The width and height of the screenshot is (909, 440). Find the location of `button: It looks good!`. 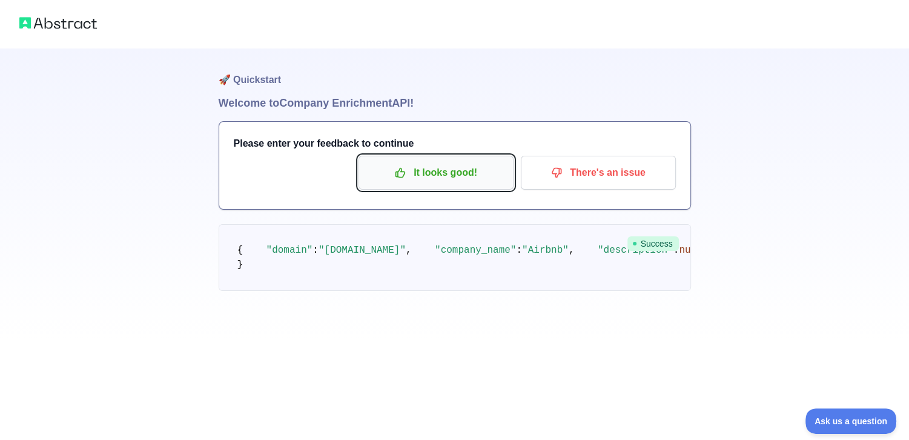

button: It looks good! is located at coordinates (436, 173).